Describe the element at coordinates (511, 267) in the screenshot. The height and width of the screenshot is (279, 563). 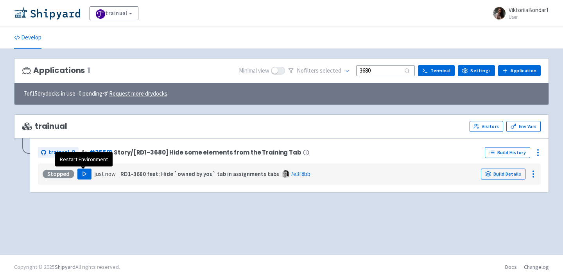
I see `a: Docs` at that location.